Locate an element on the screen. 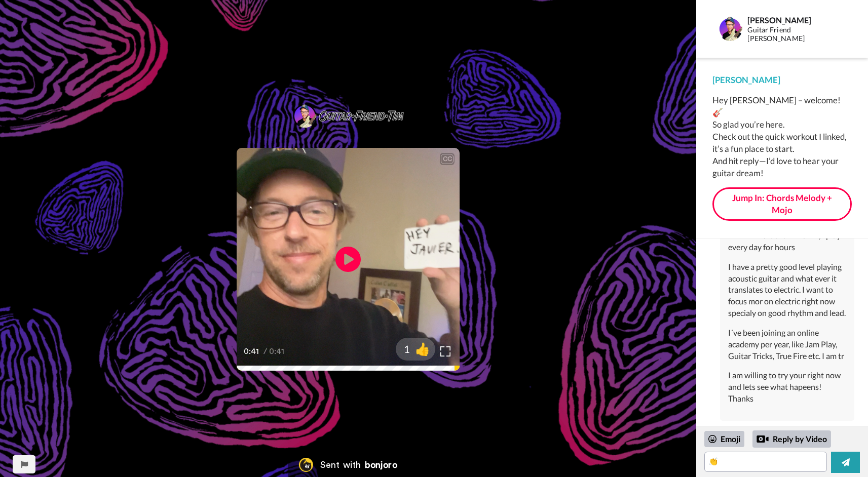 Image resolution: width=868 pixels, height=477 pixels. button: 1👍 is located at coordinates (416, 349).